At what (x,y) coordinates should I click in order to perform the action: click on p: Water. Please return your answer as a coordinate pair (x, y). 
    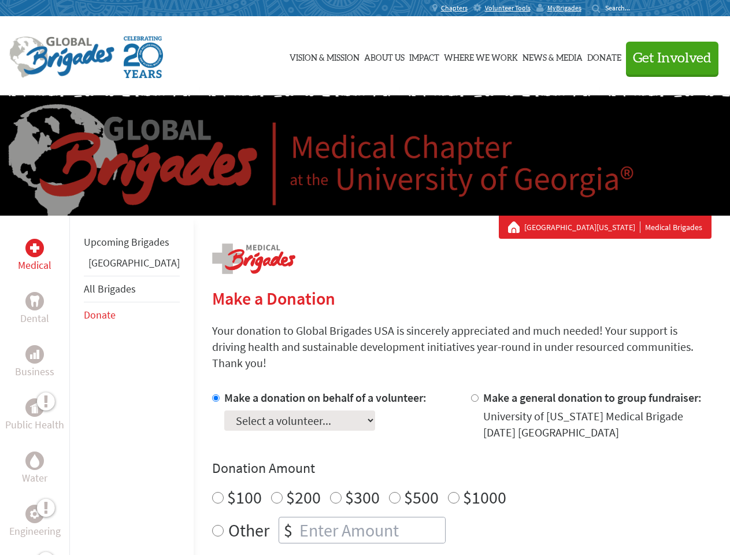
    Looking at the image, I should click on (35, 478).